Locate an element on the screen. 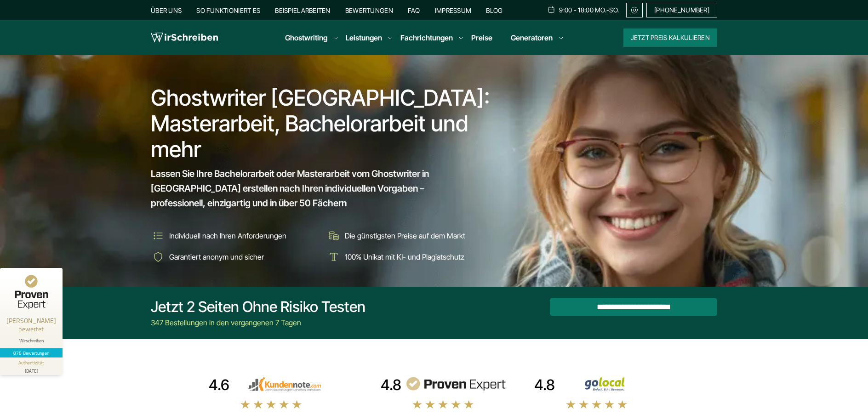 The image size is (868, 414). li: Garantiert anonym und sicher is located at coordinates (235, 257).